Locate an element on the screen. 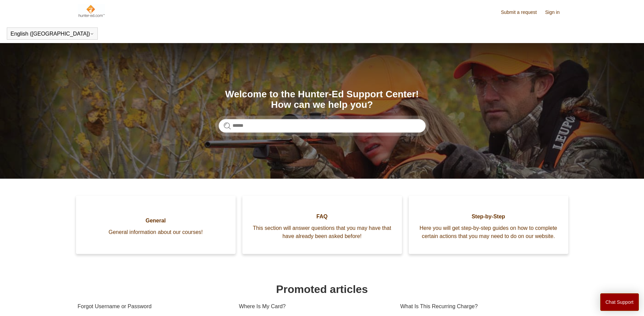 Image resolution: width=644 pixels, height=316 pixels. button: Chat Support is located at coordinates (620, 302).